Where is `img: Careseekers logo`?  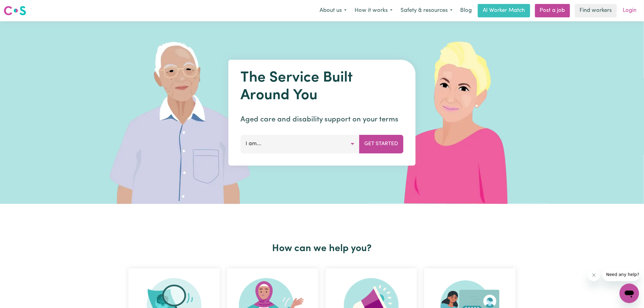 img: Careseekers logo is located at coordinates (14, 11).